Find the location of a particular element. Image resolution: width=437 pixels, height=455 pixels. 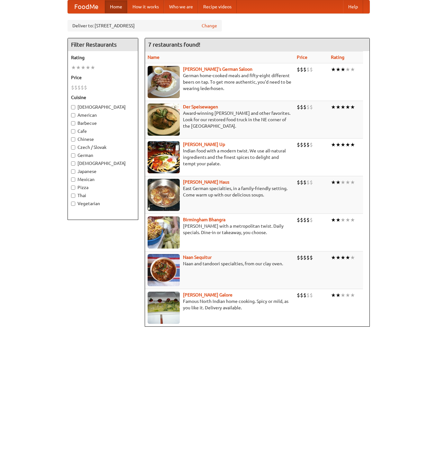

h5: Rating is located at coordinates (103, 58).